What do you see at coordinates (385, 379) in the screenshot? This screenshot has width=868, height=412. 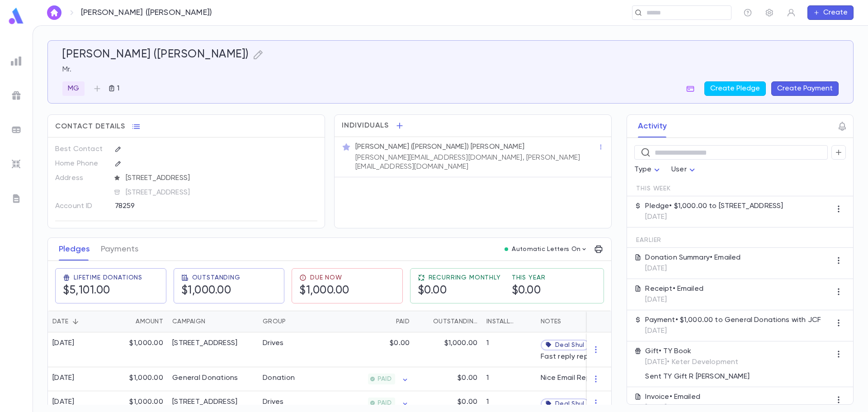 I see `span: PAID` at bounding box center [385, 379].